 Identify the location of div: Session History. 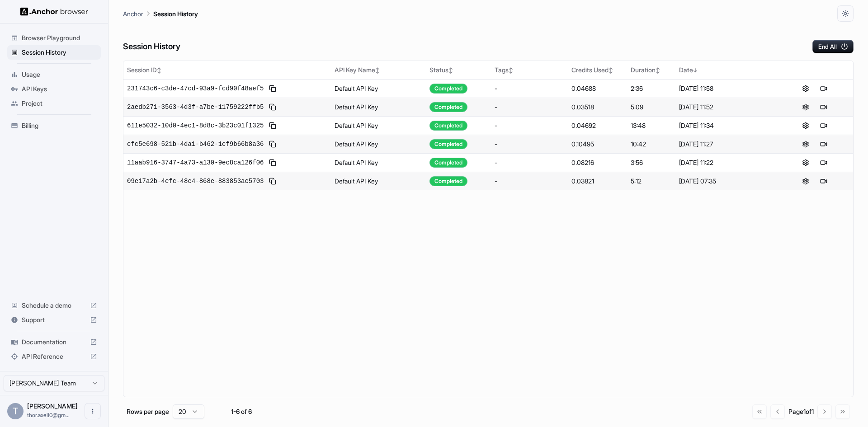
(54, 52).